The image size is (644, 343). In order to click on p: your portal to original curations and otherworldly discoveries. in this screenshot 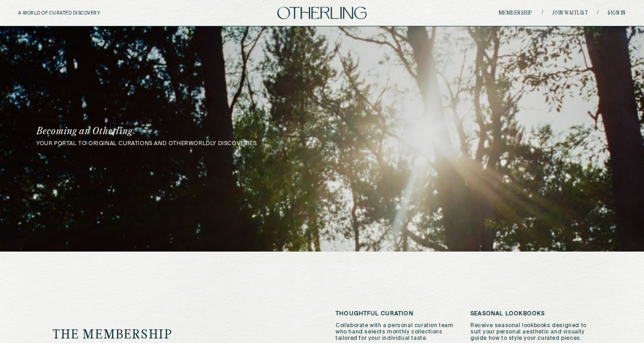, I will do `click(322, 144)`.